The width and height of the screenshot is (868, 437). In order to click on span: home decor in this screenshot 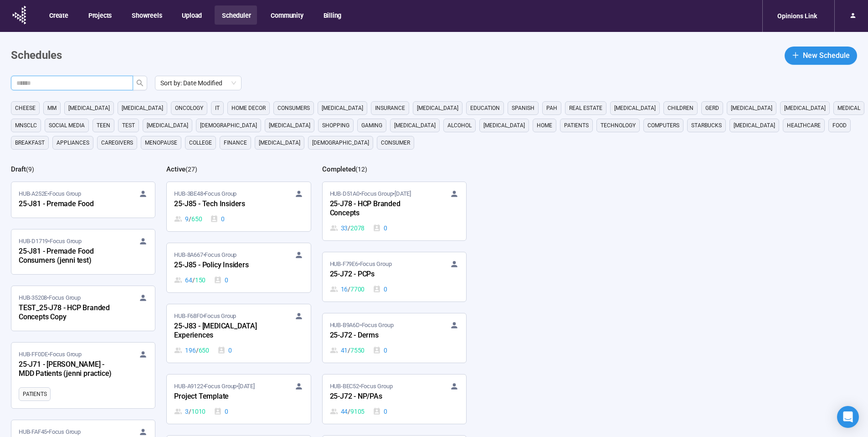, I will do `click(248, 108)`.